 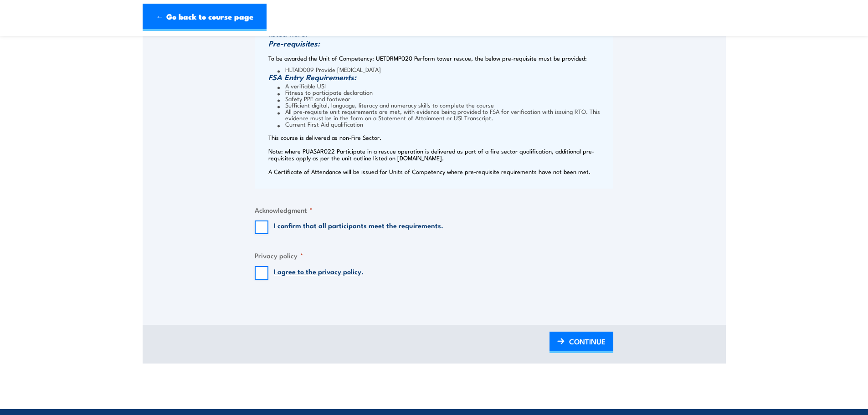 I want to click on li: All pre-requisite unit requirements are met, with evidence being provided to FSA for verification..., so click(x=444, y=114).